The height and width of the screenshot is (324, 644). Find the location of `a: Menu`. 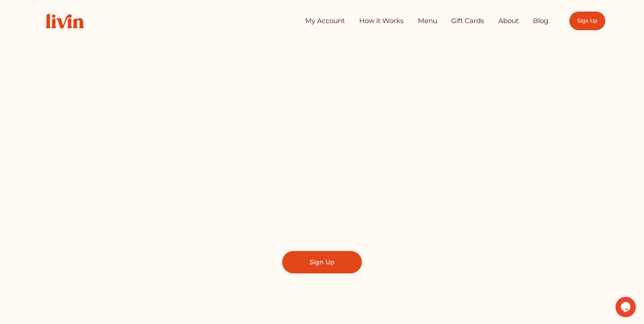

a: Menu is located at coordinates (428, 21).